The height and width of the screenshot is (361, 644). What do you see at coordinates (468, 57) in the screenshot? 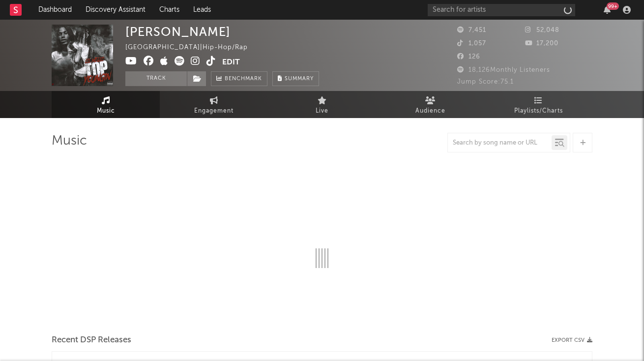
I see `span: 126` at bounding box center [468, 57].